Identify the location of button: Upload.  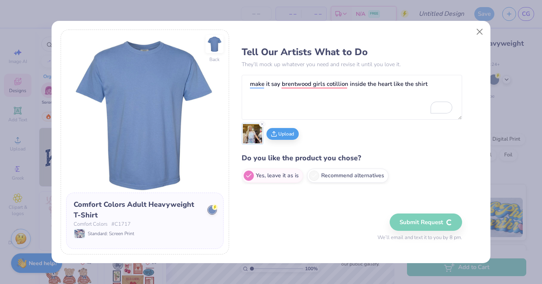
(282, 134).